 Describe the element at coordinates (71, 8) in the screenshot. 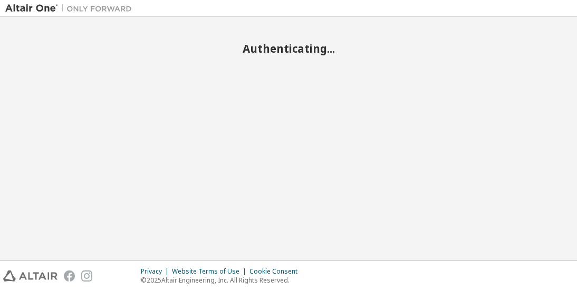

I see `img: Altair One` at that location.